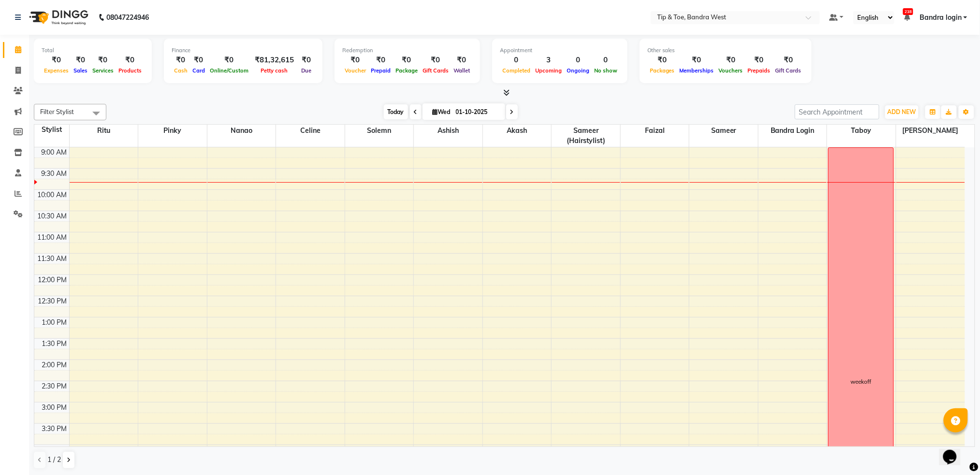 This screenshot has height=475, width=980. Describe the element at coordinates (448, 131) in the screenshot. I see `span: Ashish` at that location.